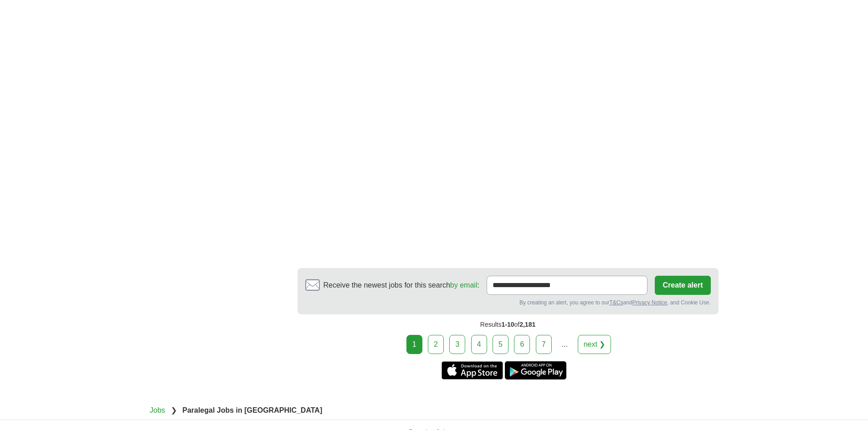  I want to click on a: Get the Android app, so click(535, 371).